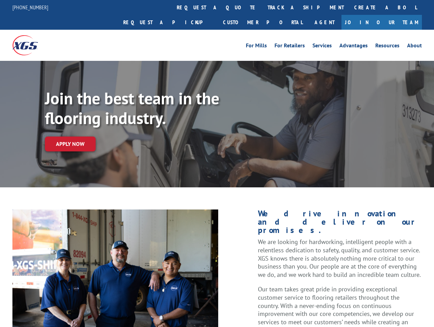 Image resolution: width=434 pixels, height=327 pixels. I want to click on strong: Join the best team in the flooring industry., so click(132, 108).